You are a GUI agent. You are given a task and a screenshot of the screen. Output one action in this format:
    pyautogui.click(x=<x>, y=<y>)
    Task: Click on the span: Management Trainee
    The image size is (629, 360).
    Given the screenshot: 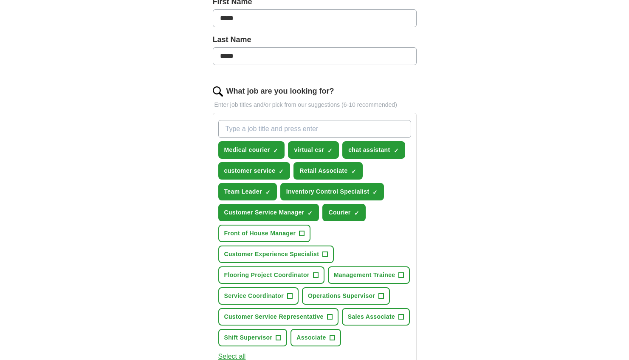 What is the action you would take?
    pyautogui.click(x=365, y=275)
    